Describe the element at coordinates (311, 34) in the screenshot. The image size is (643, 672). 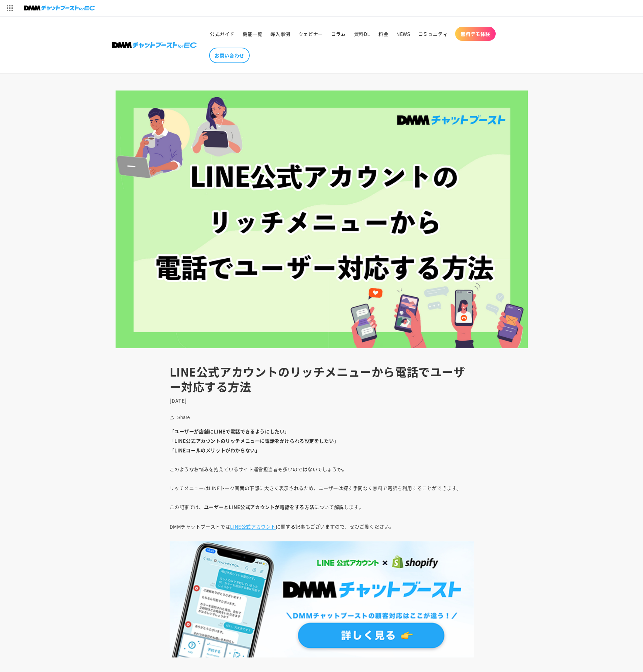
I see `span: ウェビナー` at that location.